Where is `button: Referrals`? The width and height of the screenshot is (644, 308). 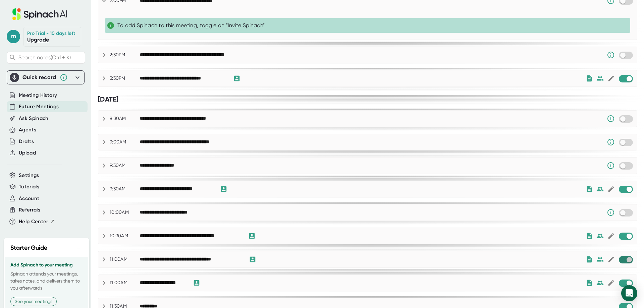 button: Referrals is located at coordinates (29, 210).